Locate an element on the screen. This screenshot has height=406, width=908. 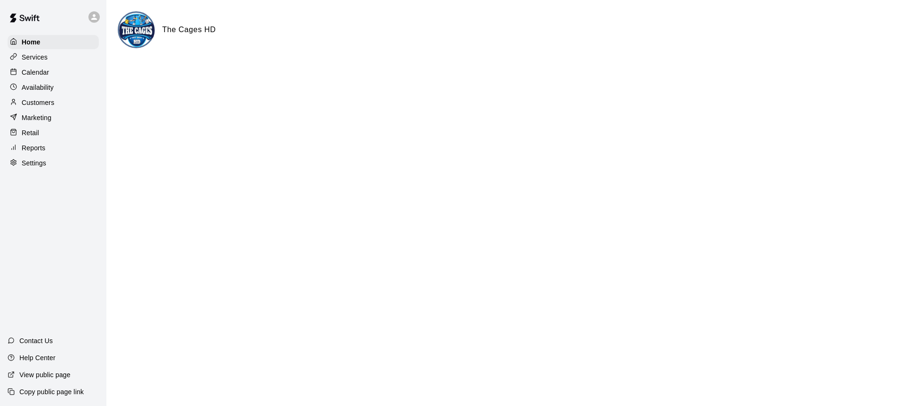
a: Availability is located at coordinates (53, 87).